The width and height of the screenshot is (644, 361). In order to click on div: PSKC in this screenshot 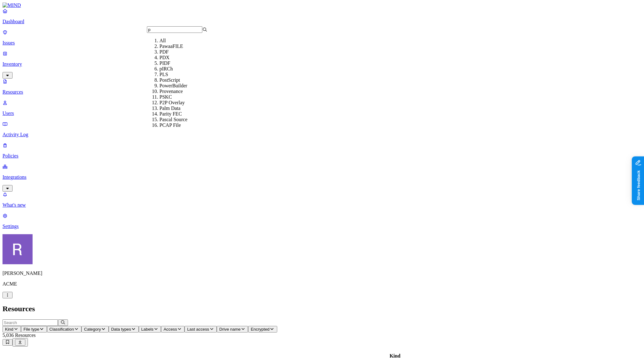, I will do `click(190, 97)`.